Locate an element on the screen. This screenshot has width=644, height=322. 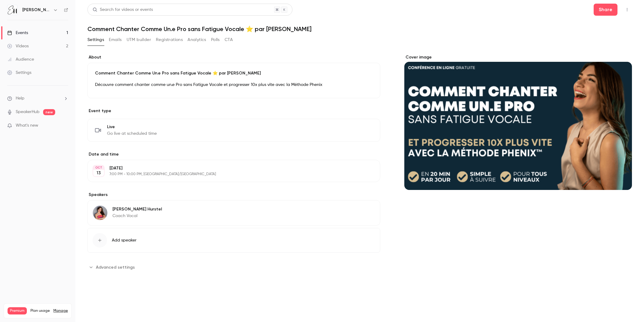
span: Go live at scheduled time is located at coordinates (131, 134).